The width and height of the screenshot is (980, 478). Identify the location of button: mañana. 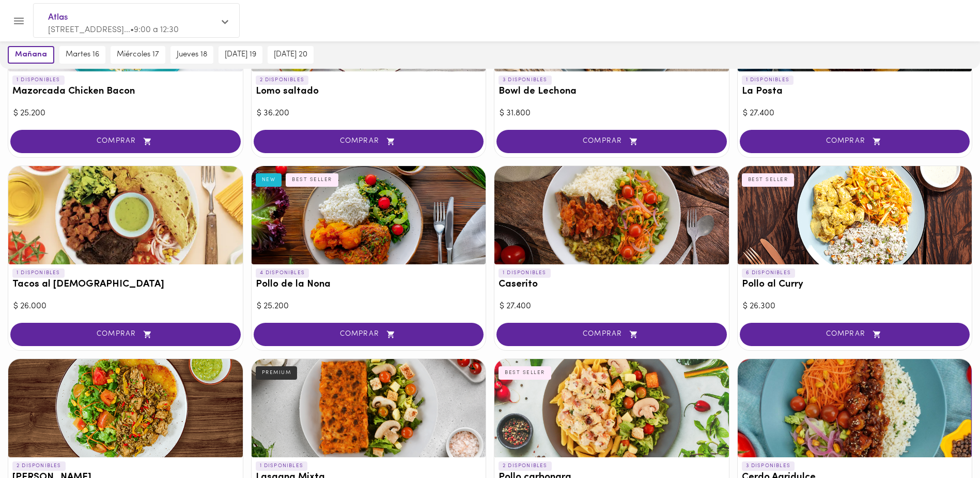
(31, 55).